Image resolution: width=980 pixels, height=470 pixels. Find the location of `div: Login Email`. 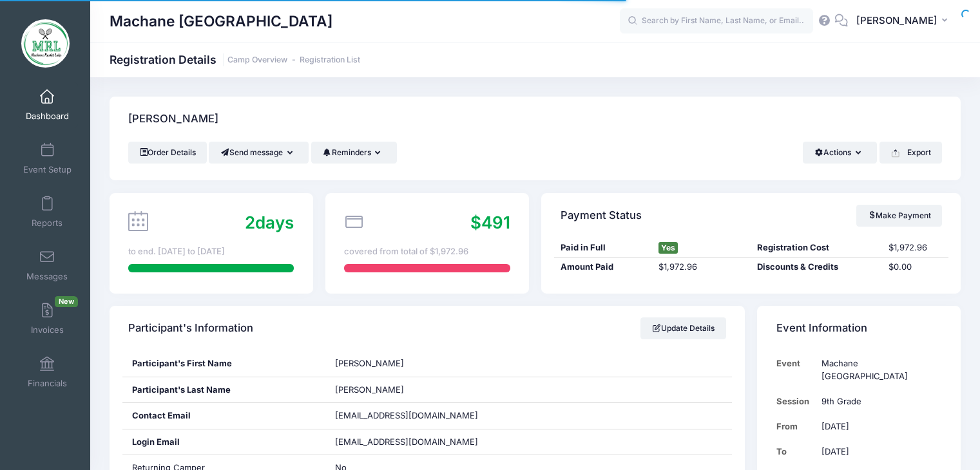

div: Login Email is located at coordinates (224, 442).